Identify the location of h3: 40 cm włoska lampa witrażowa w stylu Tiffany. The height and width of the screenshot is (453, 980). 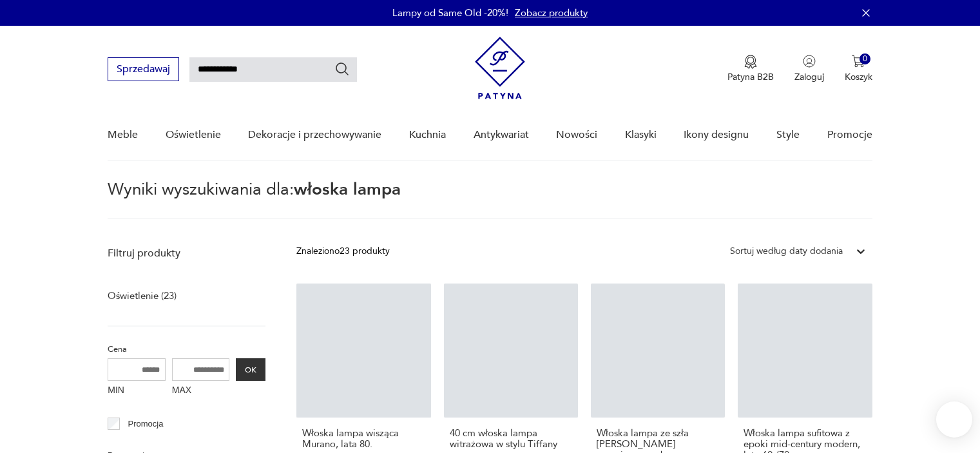
(511, 439).